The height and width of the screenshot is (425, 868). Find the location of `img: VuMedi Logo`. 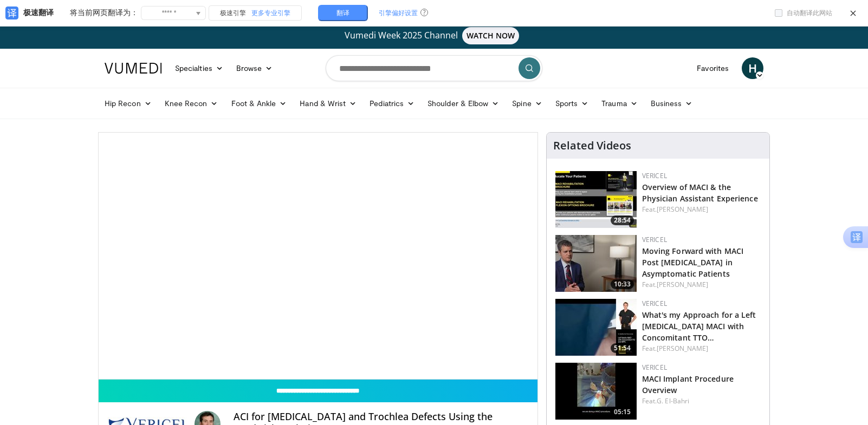

img: VuMedi Logo is located at coordinates (133, 68).